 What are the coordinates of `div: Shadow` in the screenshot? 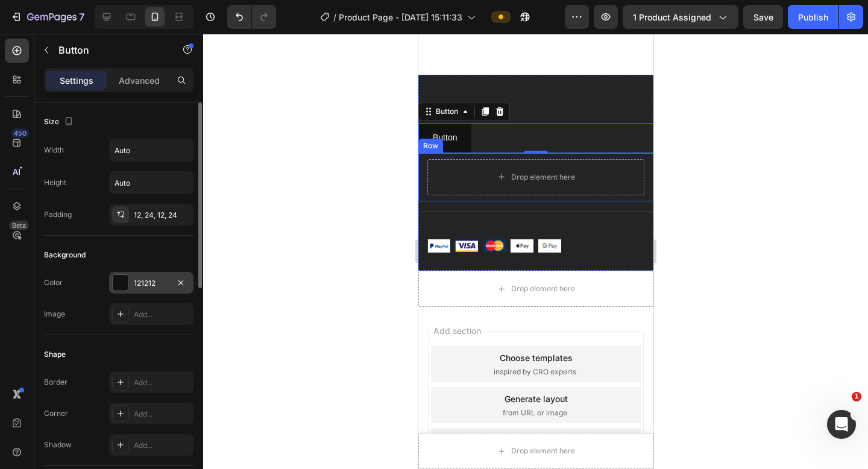 It's located at (58, 445).